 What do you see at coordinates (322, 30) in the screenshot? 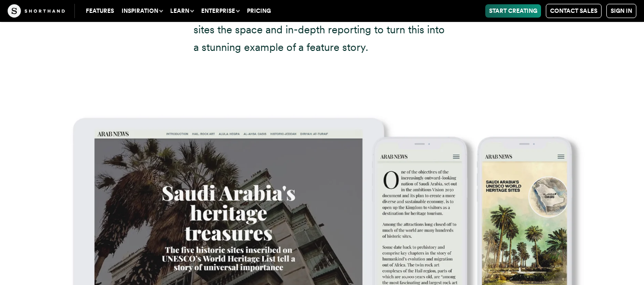
I see `p: Although the piece is long, it does give the UNESCO sites the space and in-depth reporting to tur...` at bounding box center [322, 30].